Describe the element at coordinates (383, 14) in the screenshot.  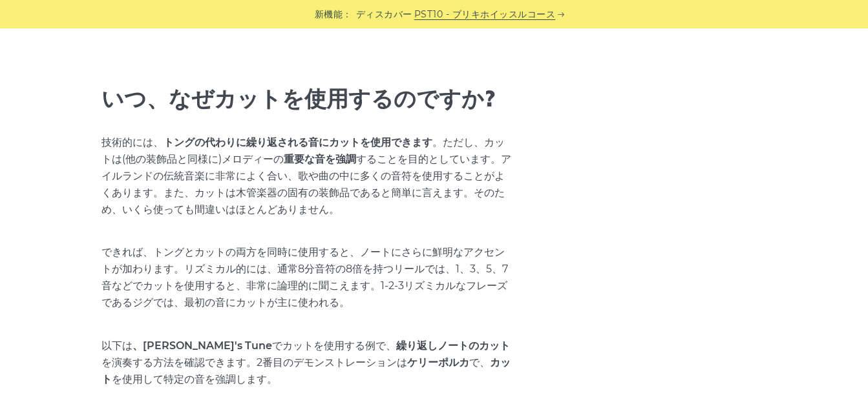
I see `span: ディスカバー` at that location.